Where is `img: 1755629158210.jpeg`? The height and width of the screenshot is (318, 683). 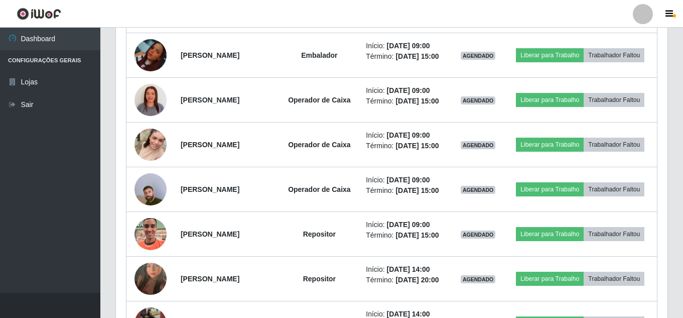
img: 1755629158210.jpeg is located at coordinates (151, 55).